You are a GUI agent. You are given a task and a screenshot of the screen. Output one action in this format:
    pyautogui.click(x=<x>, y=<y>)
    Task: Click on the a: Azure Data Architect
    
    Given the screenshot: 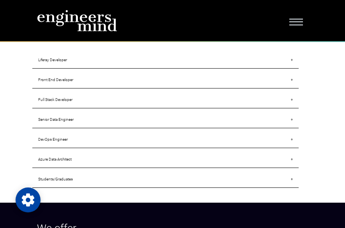 What is the action you would take?
    pyautogui.click(x=165, y=159)
    